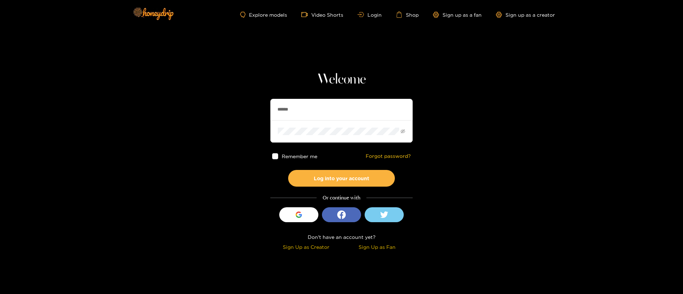 The width and height of the screenshot is (683, 294). What do you see at coordinates (526, 15) in the screenshot?
I see `a: Sign up as a creator` at bounding box center [526, 15].